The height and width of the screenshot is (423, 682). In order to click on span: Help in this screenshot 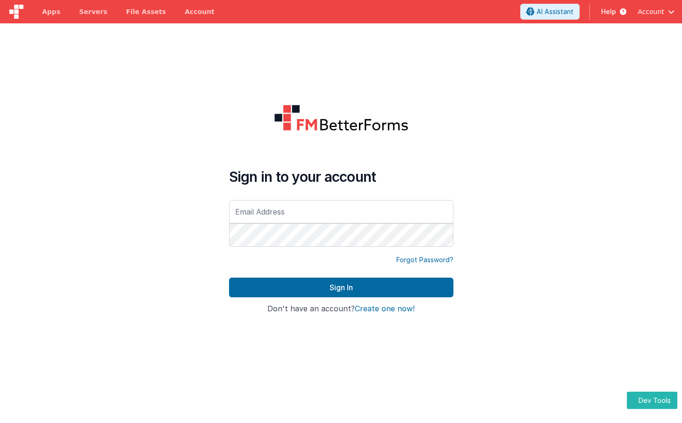, I will do `click(609, 12)`.